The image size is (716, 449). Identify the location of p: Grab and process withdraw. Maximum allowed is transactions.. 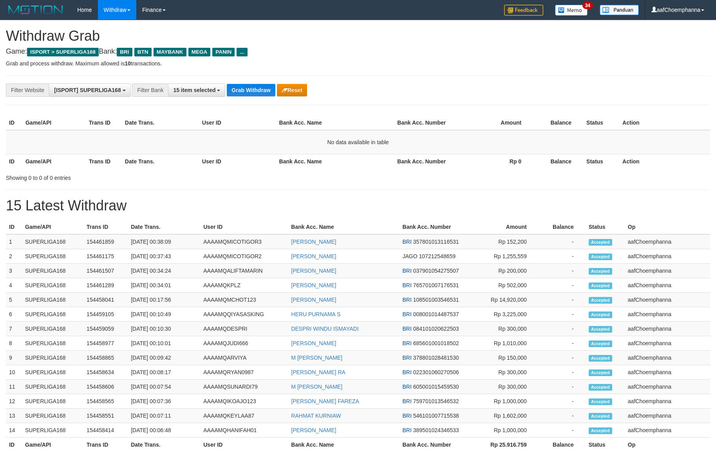
(358, 63).